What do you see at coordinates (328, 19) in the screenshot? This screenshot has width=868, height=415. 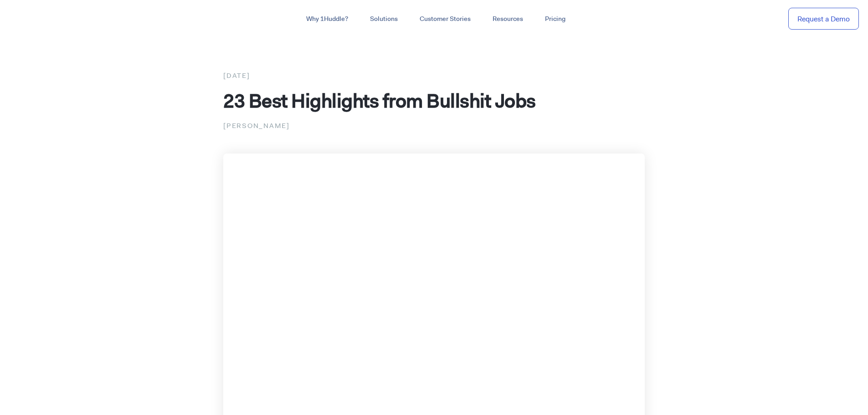 I see `a: Why 1Huddle?` at bounding box center [328, 19].